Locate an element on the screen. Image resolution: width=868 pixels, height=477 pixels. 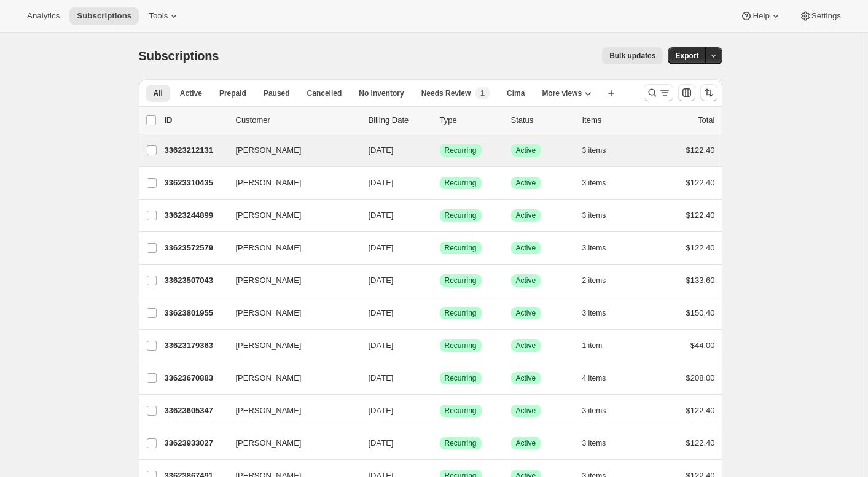
span: Bulk updates is located at coordinates (632, 56).